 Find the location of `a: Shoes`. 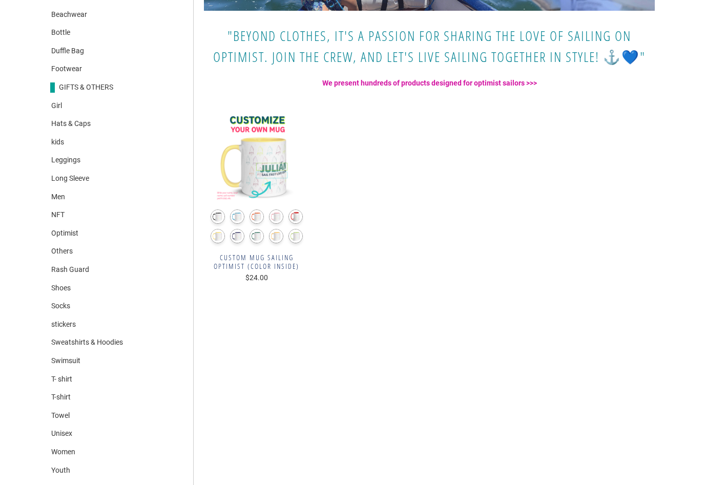

a: Shoes is located at coordinates (60, 289).